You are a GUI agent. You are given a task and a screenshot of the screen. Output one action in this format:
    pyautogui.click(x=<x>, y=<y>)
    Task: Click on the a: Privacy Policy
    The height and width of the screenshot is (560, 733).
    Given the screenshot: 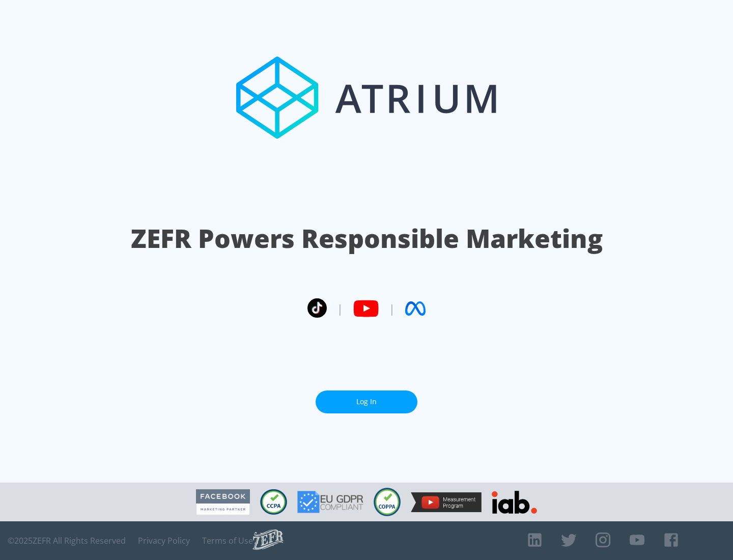 What is the action you would take?
    pyautogui.click(x=164, y=541)
    